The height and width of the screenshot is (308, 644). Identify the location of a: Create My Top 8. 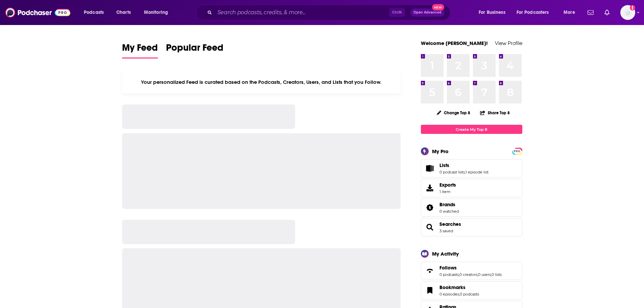
(472, 129).